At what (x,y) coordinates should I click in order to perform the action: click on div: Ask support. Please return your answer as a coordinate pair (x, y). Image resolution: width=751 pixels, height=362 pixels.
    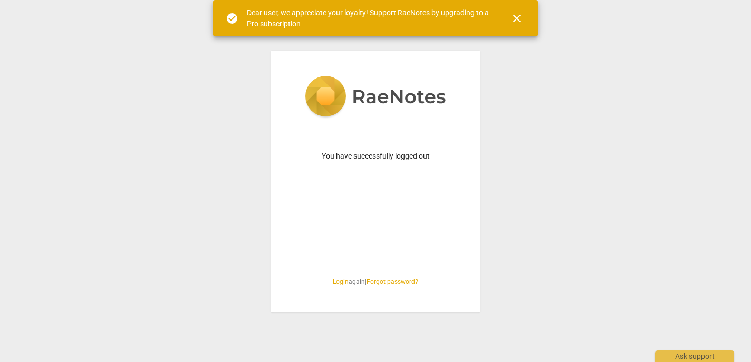
    Looking at the image, I should click on (695, 357).